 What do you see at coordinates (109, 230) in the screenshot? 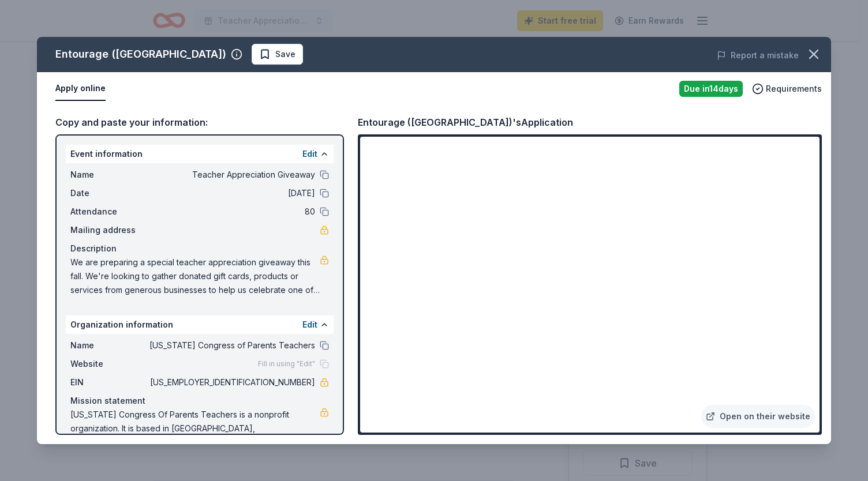
I see `span: Mailing address` at bounding box center [109, 230].